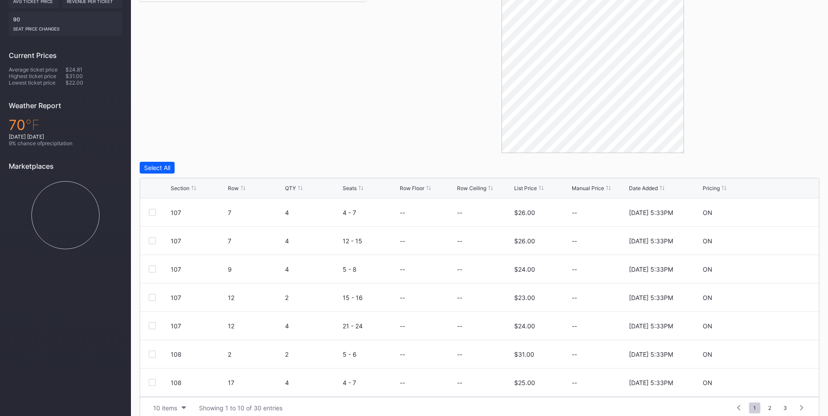 The width and height of the screenshot is (828, 416). What do you see at coordinates (255, 383) in the screenshot?
I see `div: 17` at bounding box center [255, 383].